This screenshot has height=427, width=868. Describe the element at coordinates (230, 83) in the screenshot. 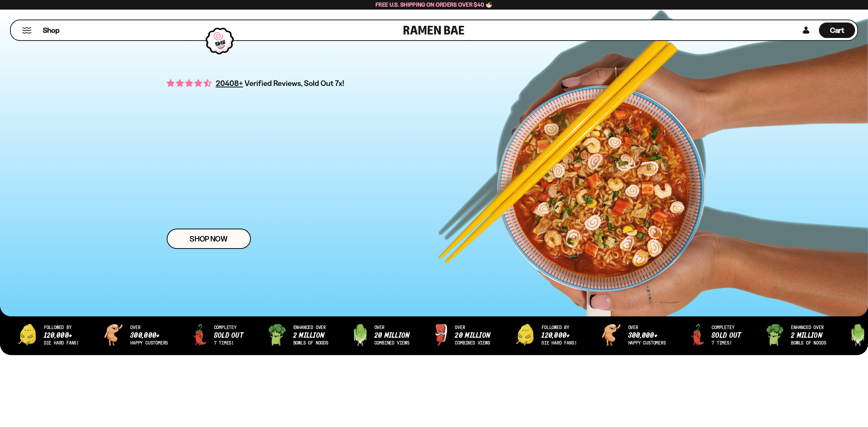

I see `span: 20408+` at that location.